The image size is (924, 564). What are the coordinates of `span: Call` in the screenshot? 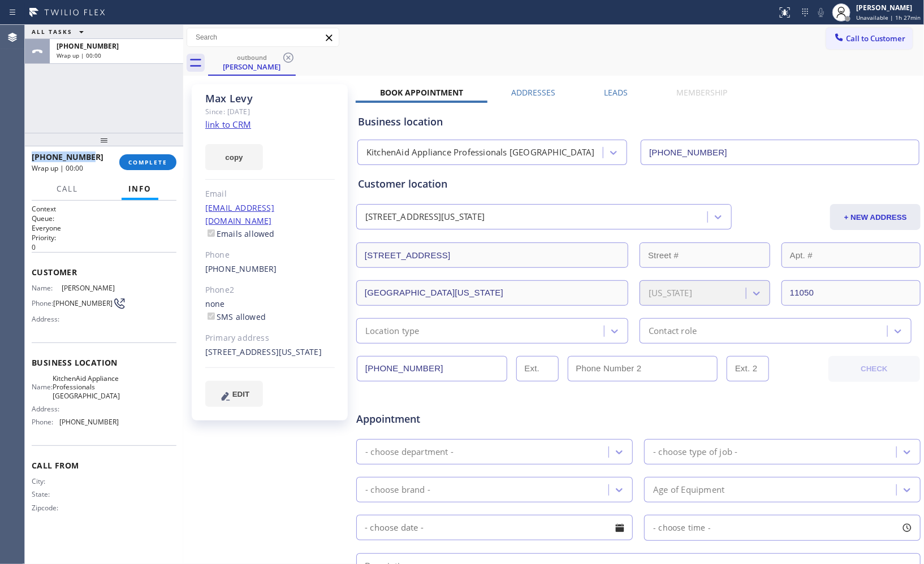 It's located at (67, 189).